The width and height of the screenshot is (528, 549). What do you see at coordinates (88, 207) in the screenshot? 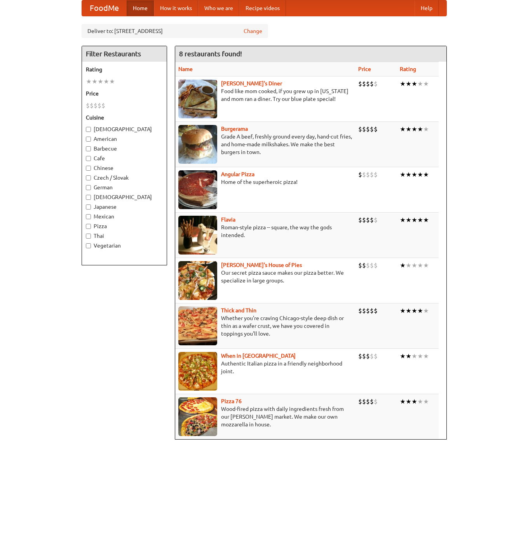
I see `input: Japanese` at bounding box center [88, 207].